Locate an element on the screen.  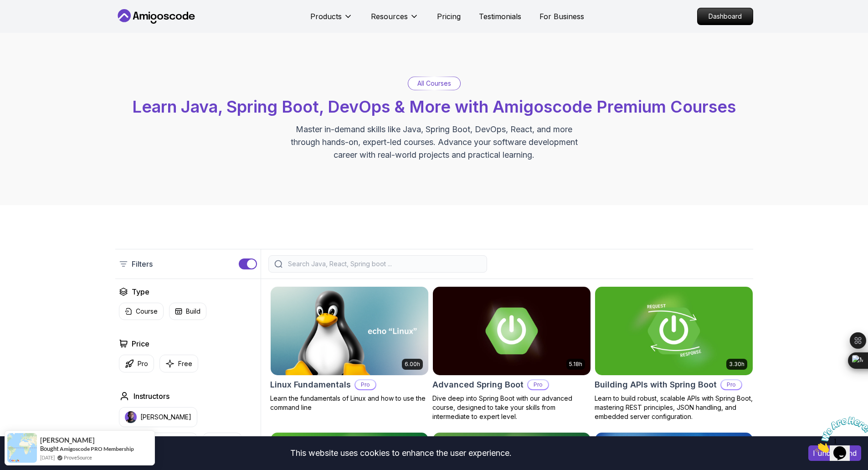
span: Learn Java, Spring Boot, DevOps & More with Amigoscode Premium Courses is located at coordinates (434, 107).